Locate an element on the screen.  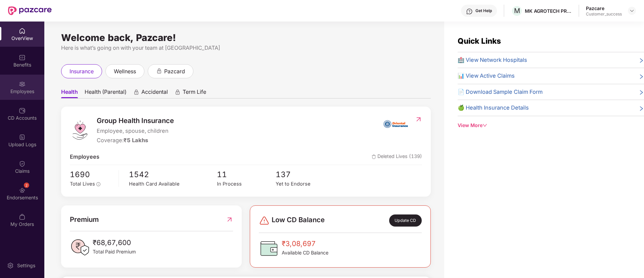
img: svg+xml;base64,PHN2ZyBpZD0iQ2xhaW0iIHhtbG5zPSJodHRwOi8vd3d3LnczLm9yZy8yMDAwL3N2ZyIgd2lkdGg9IjIwIi... is located at coordinates (22, 164).